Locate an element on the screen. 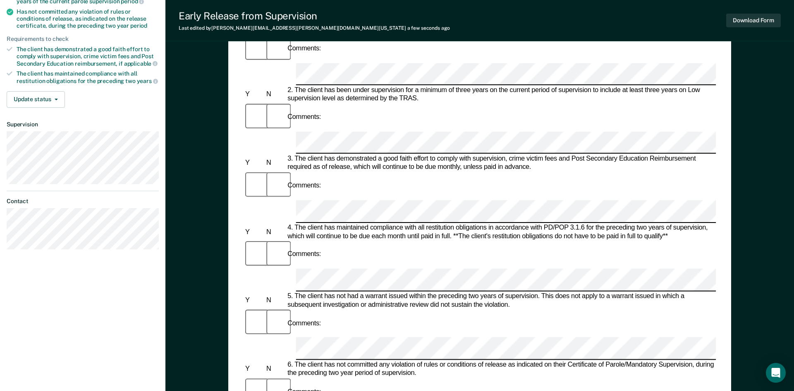 The height and width of the screenshot is (391, 794). div: Early Release from Supervision is located at coordinates (314, 16).